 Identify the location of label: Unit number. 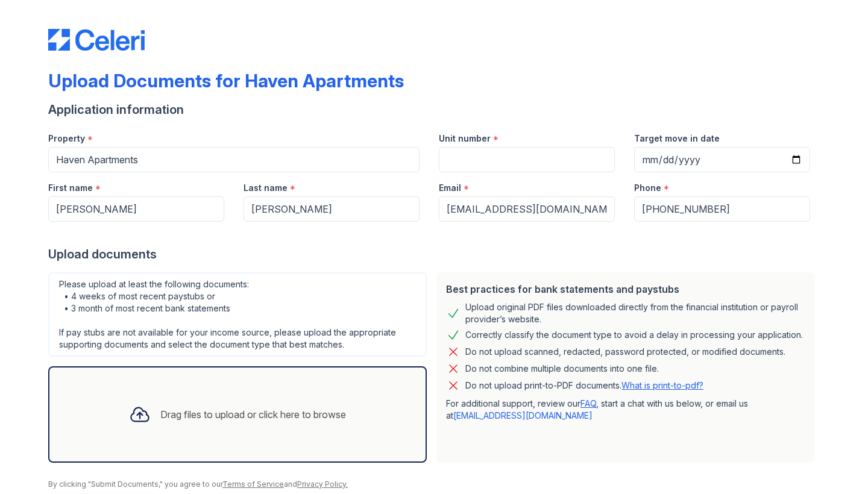
(464, 139).